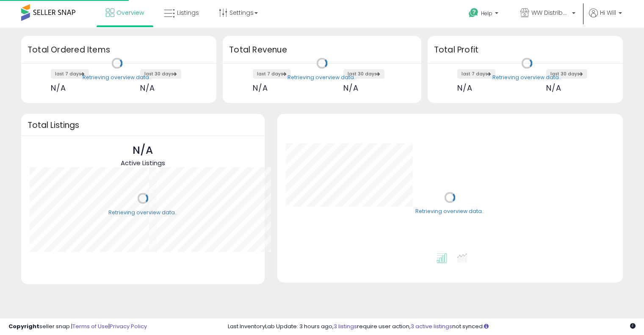 This screenshot has height=335, width=644. What do you see at coordinates (130, 13) in the screenshot?
I see `span: Overview` at bounding box center [130, 13].